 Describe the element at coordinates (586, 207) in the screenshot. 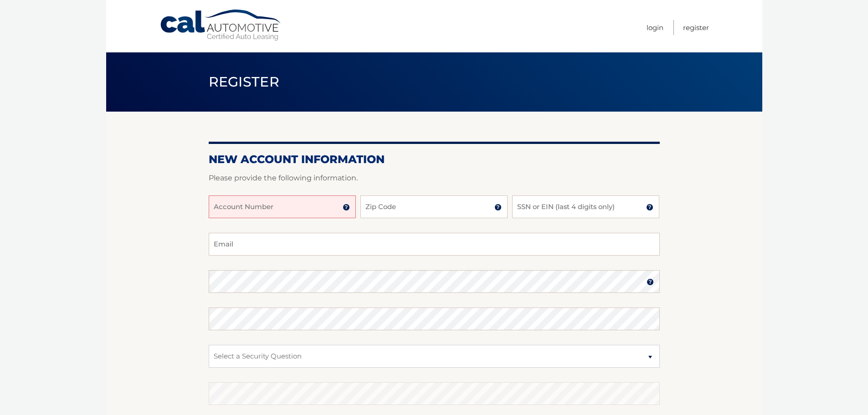

I see `input: SSN or EIN (last 4 digits only)` at that location.